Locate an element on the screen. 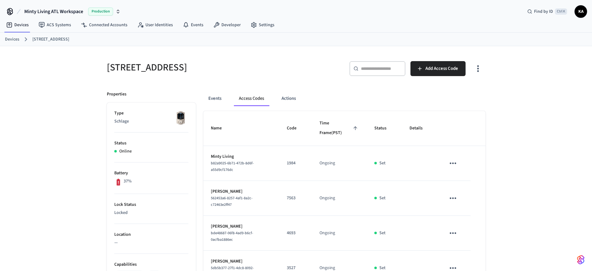 The image size is (592, 271). p: 37% is located at coordinates (128, 181).